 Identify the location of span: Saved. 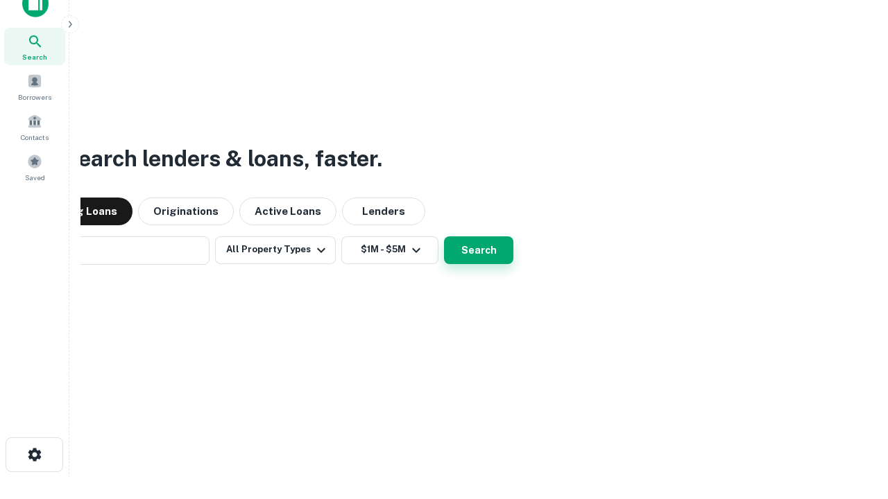
(35, 178).